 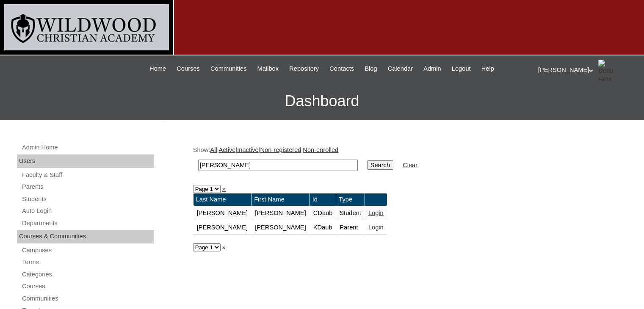 I want to click on a: Inactive, so click(x=248, y=150).